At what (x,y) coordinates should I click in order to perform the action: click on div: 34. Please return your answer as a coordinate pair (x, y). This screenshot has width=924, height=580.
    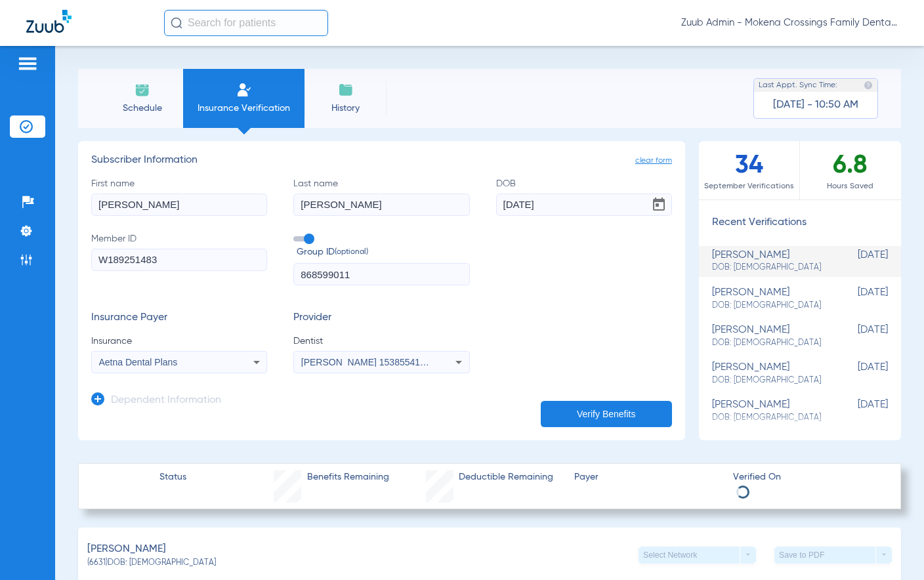
    Looking at the image, I should click on (749, 170).